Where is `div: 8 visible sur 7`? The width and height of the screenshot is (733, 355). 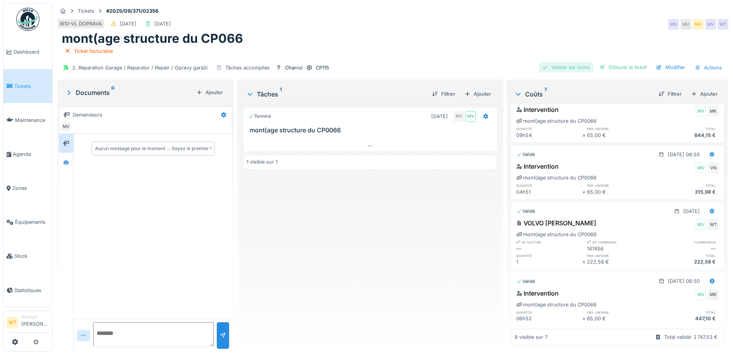
div: 8 visible sur 7 is located at coordinates (531, 337).